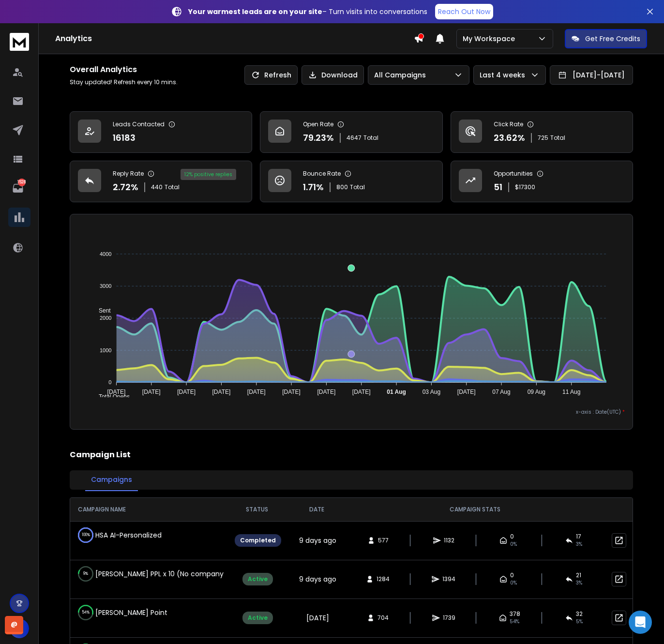 The height and width of the screenshot is (644, 664). I want to click on span: 577, so click(383, 541).